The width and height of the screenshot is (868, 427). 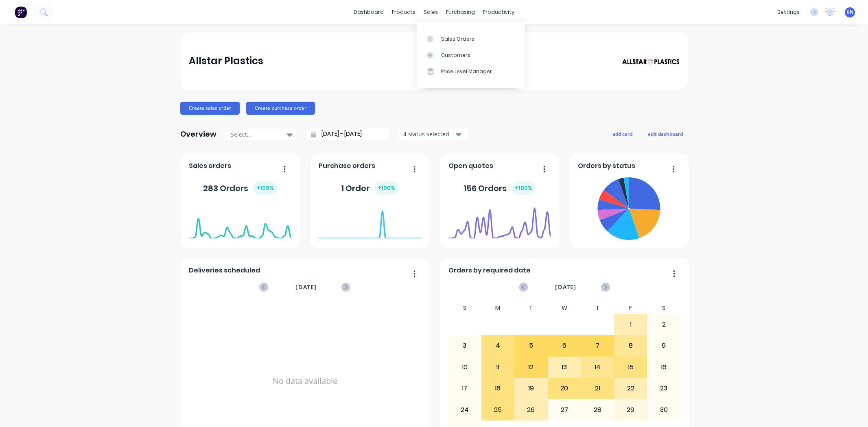 I want to click on div: 15, so click(x=631, y=367).